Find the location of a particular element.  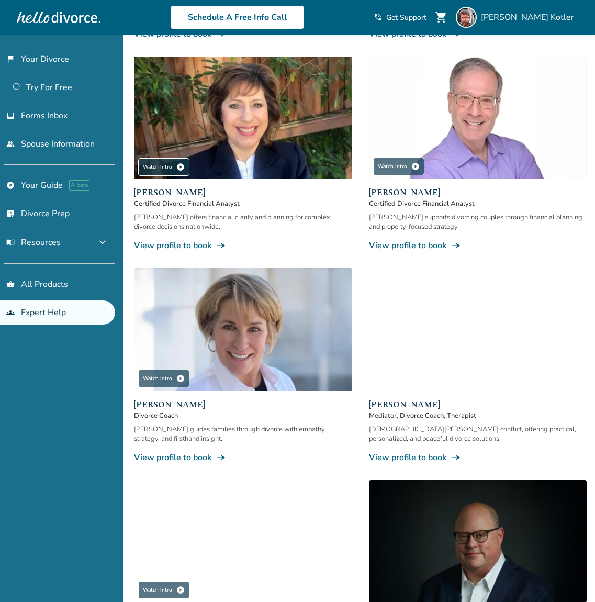

span: Resources is located at coordinates (34, 242).